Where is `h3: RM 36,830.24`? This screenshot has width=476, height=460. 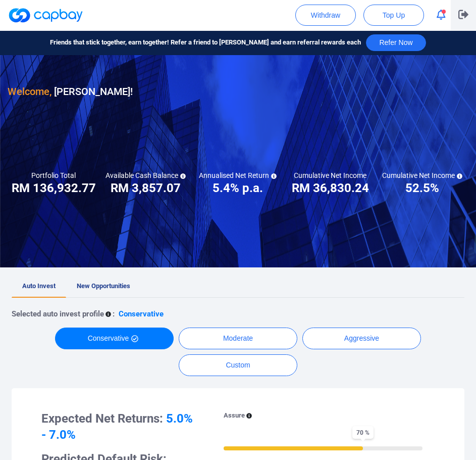 h3: RM 36,830.24 is located at coordinates (330, 189).